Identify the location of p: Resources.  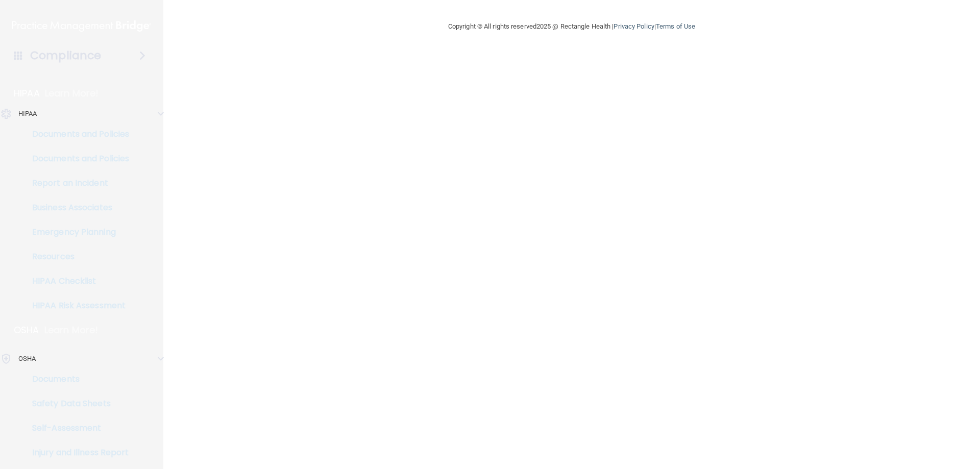
(76, 257).